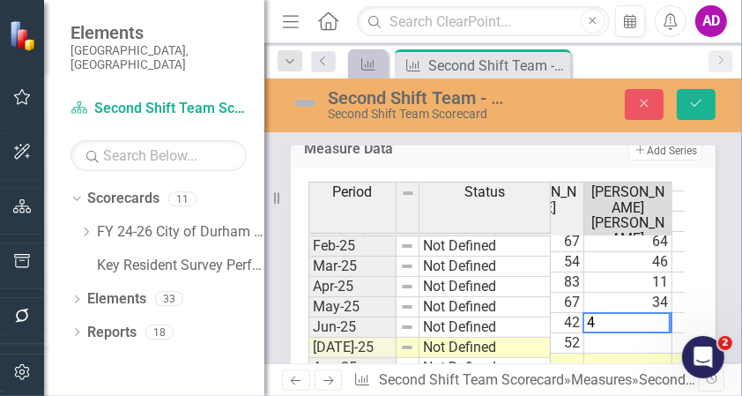 The image size is (742, 396). I want to click on td: 34, so click(628, 302).